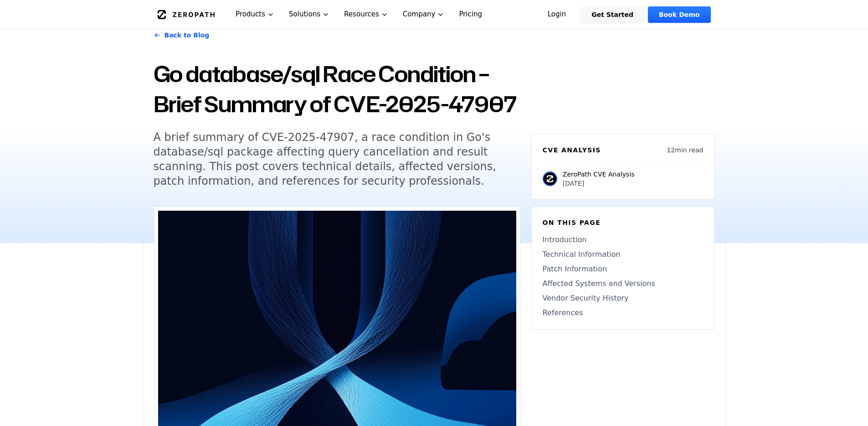 The image size is (868, 426). Describe the element at coordinates (337, 89) in the screenshot. I see `h1: Go database/sql Race Condition – Brief Summary of CVE-2025-47907` at that location.